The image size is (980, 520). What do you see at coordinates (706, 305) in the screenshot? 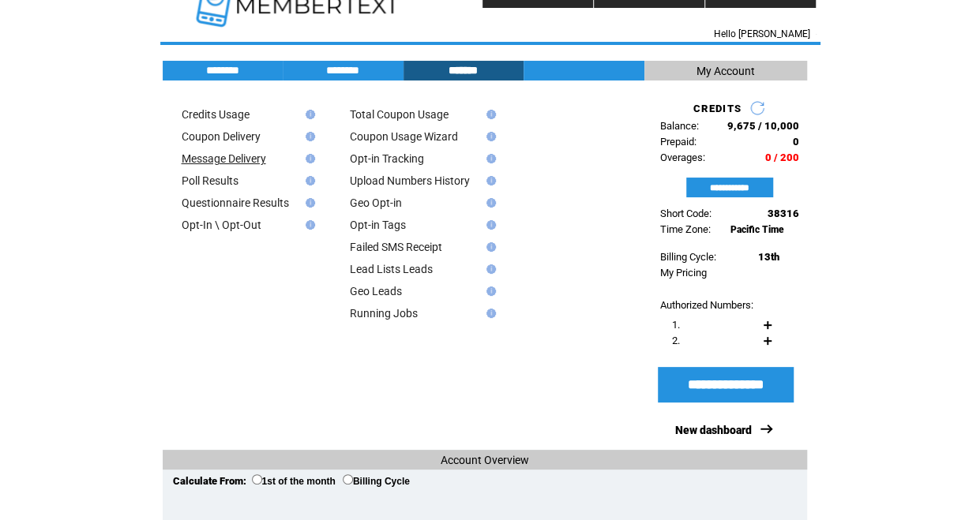
I see `span: Authorized Numbers:` at bounding box center [706, 305].